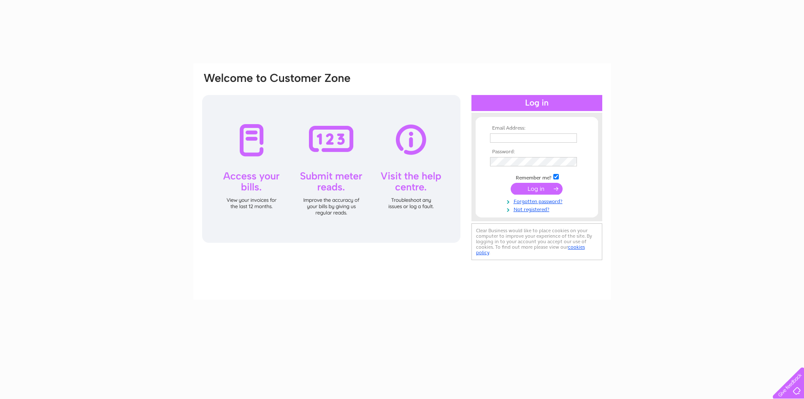 This screenshot has width=804, height=399. What do you see at coordinates (537, 241) in the screenshot?
I see `div: Clear Business would like to place cookies on your computer to improve your experience of the sit...` at bounding box center [537, 241].